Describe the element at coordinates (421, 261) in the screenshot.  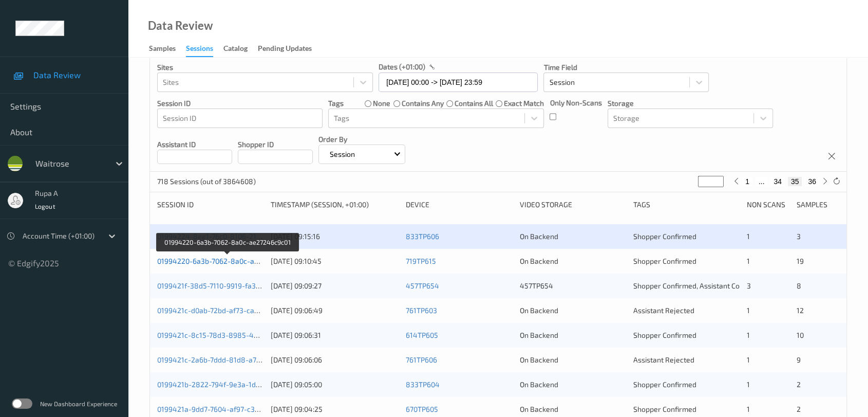
I see `a: 719TP615` at that location.